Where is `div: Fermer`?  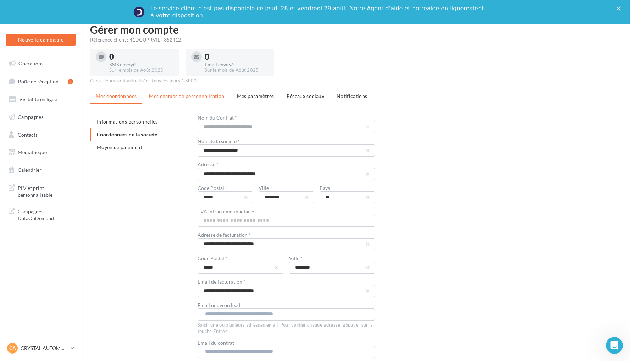 div: Fermer is located at coordinates (620, 9).